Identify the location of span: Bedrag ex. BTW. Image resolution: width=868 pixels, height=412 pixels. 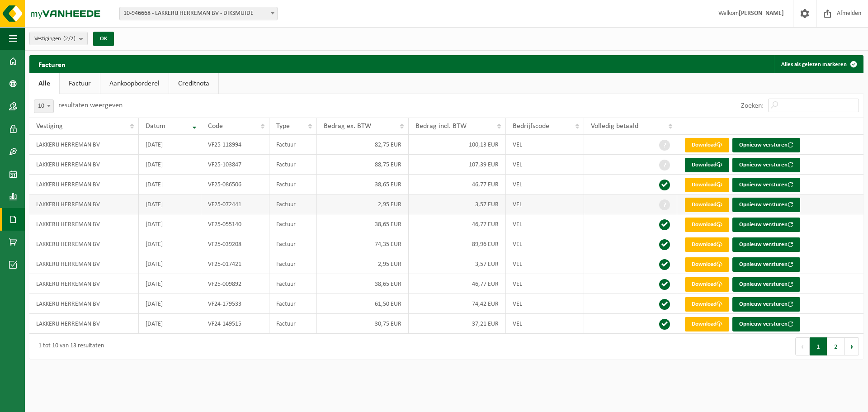
(347, 126).